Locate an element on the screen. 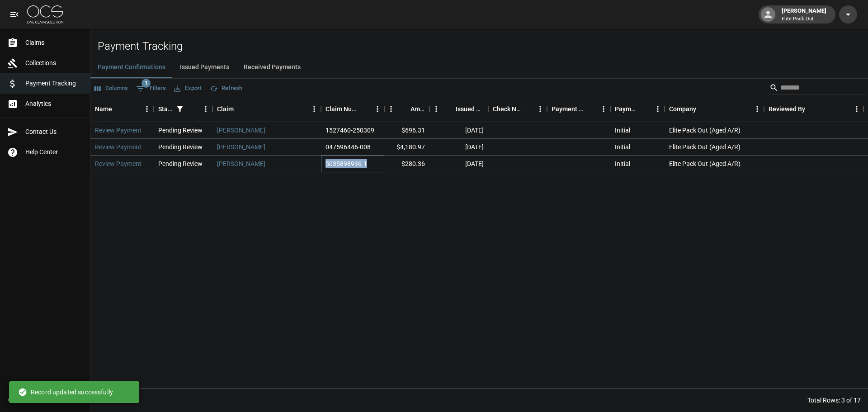 The height and width of the screenshot is (412, 868). div: dynamic tabs is located at coordinates (479, 67).